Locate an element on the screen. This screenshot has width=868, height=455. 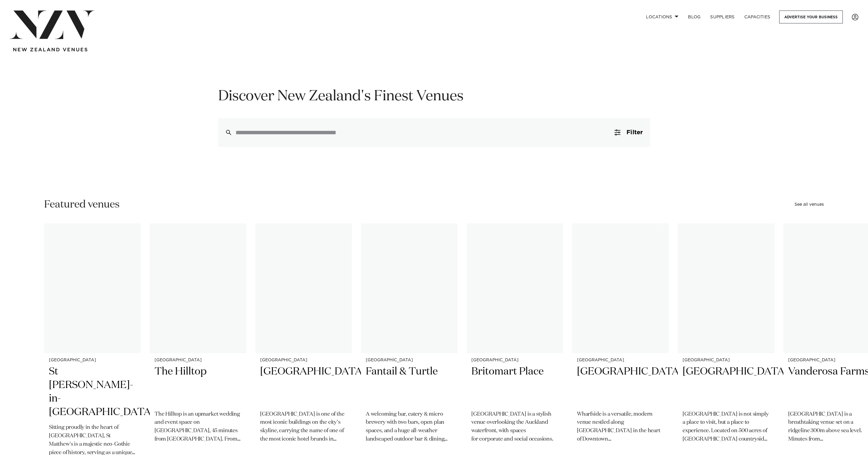
h2: Fantail & Turtle is located at coordinates (409, 385).